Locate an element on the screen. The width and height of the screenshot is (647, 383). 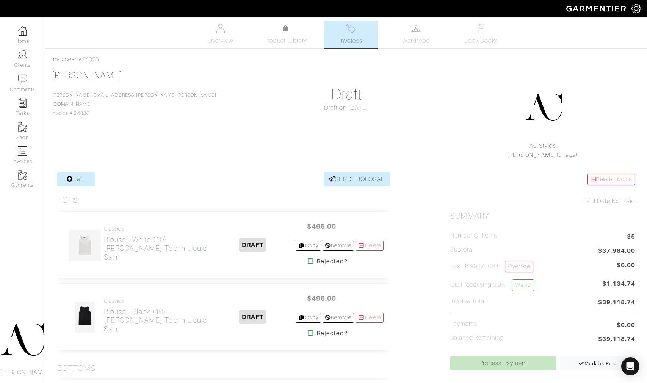
span: Product Library is located at coordinates (285, 41).